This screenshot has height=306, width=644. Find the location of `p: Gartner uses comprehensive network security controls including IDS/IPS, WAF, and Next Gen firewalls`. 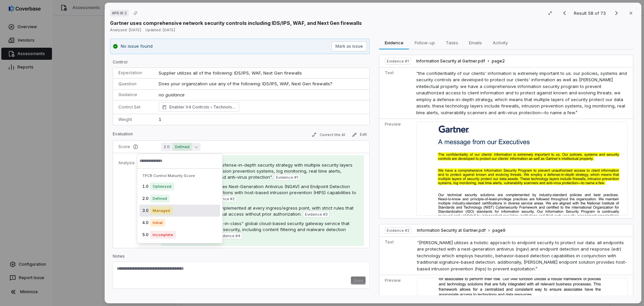

p: Gartner uses comprehensive network security controls including IDS/IPS, WAF, and Next Gen firewalls is located at coordinates (236, 23).